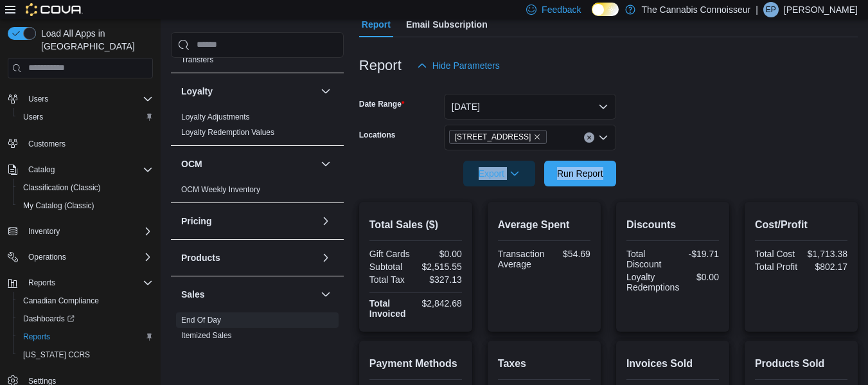  I want to click on span: 2-1874 Scugog Street, so click(498, 137).